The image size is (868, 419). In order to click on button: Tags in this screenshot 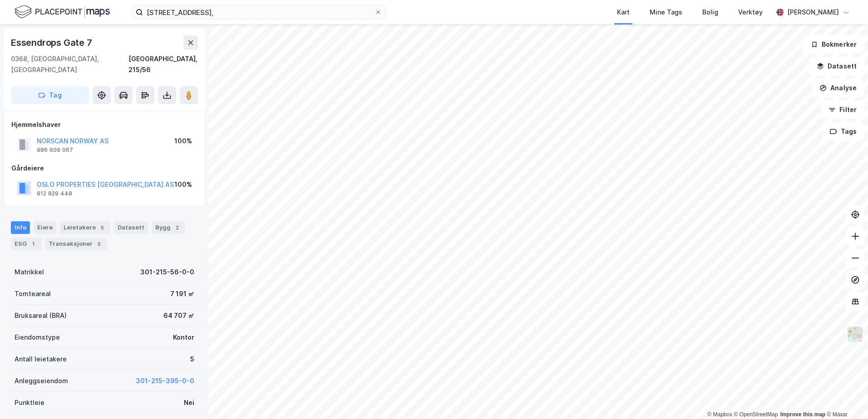, I will do `click(843, 131)`.